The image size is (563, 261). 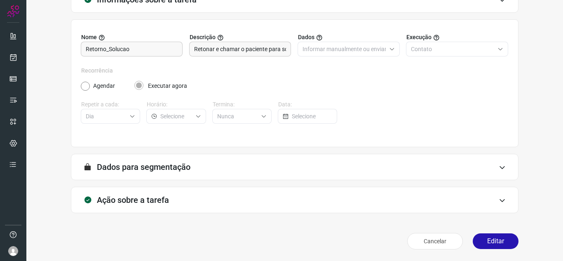 I want to click on img: avatar-user-boy.jpg, so click(x=13, y=251).